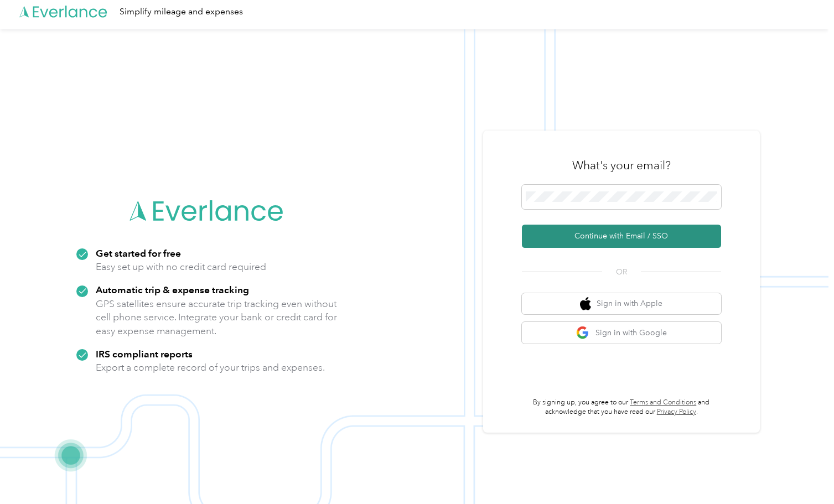 This screenshot has width=834, height=504. I want to click on p: Easy set up with no credit card required, so click(181, 267).